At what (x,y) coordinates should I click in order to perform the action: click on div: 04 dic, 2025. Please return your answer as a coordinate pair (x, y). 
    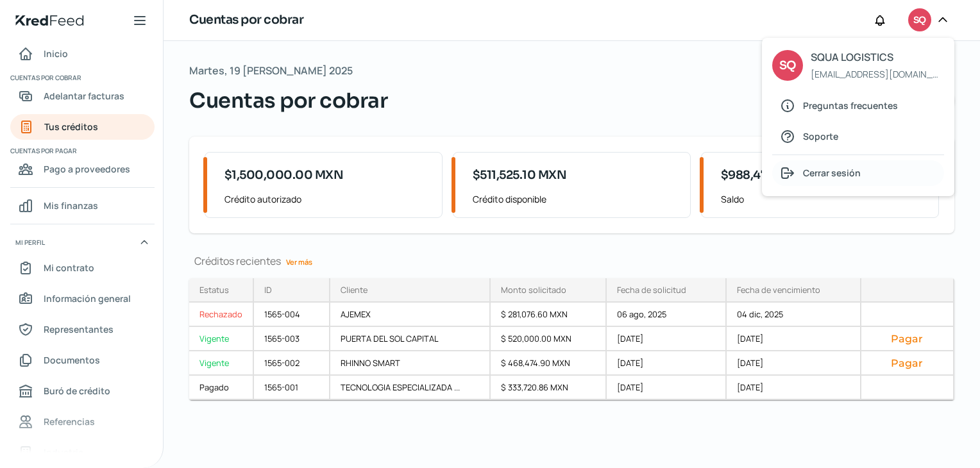
    Looking at the image, I should click on (794, 314).